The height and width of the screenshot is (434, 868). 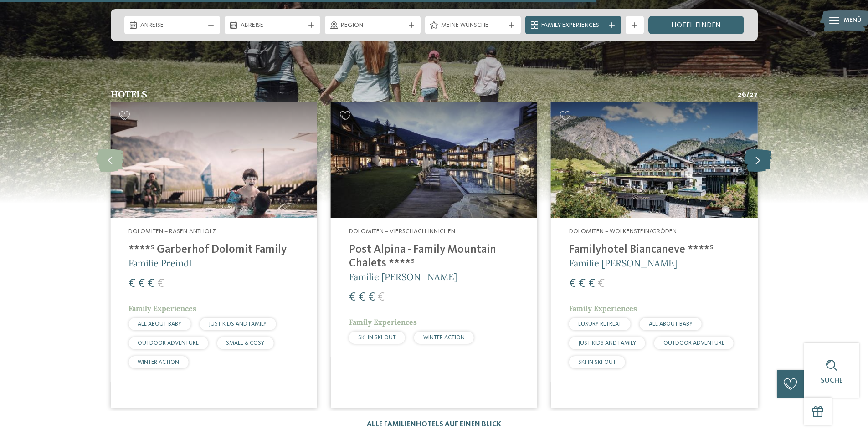 What do you see at coordinates (741, 94) in the screenshot?
I see `span: 26` at bounding box center [741, 94].